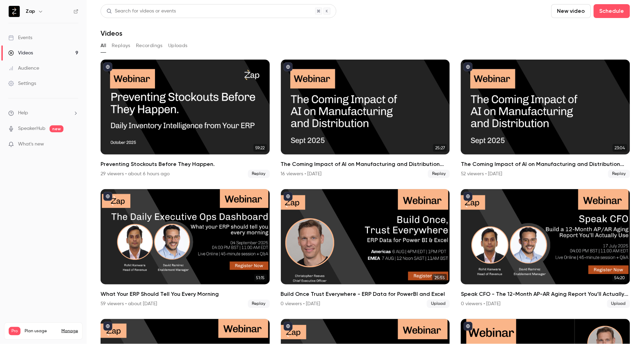 This screenshot has width=644, height=344. What do you see at coordinates (20, 37) in the screenshot?
I see `div: Events` at bounding box center [20, 37].